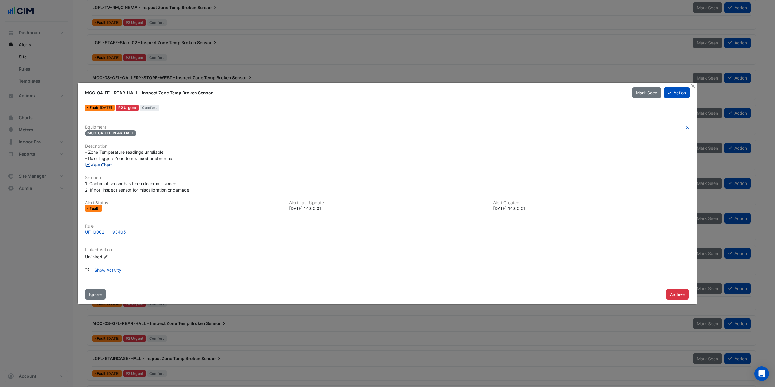  Describe the element at coordinates (646, 93) in the screenshot. I see `span: Mark Seen` at that location.